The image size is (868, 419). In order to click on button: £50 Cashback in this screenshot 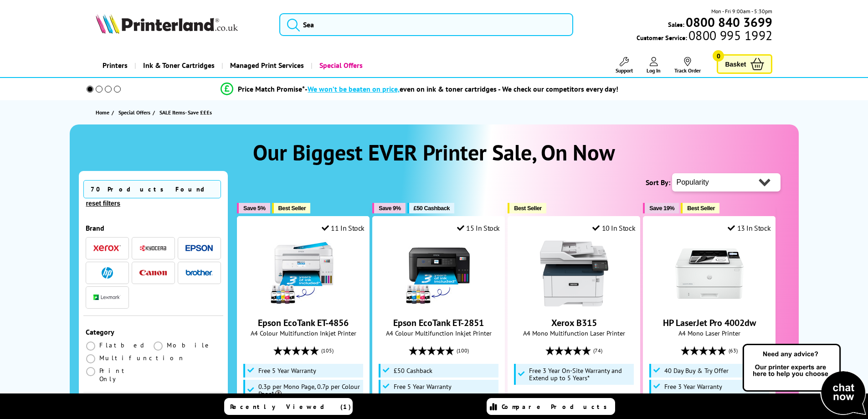, I will do `click(430, 208)`.